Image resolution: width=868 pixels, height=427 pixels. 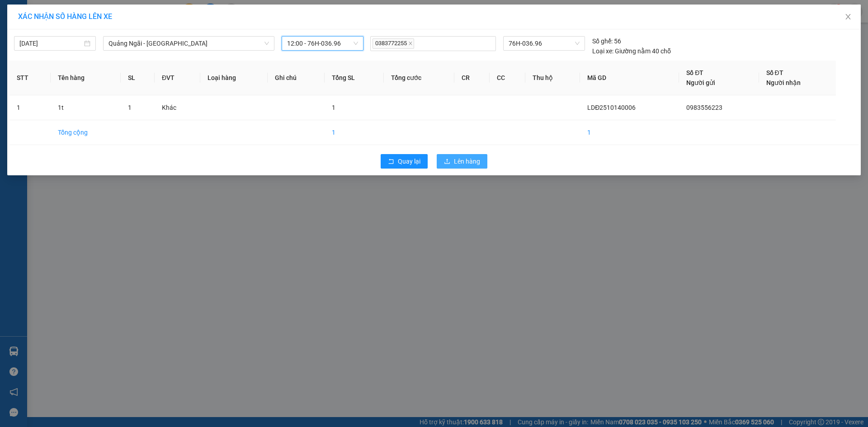 I want to click on td: 1t, so click(x=85, y=108).